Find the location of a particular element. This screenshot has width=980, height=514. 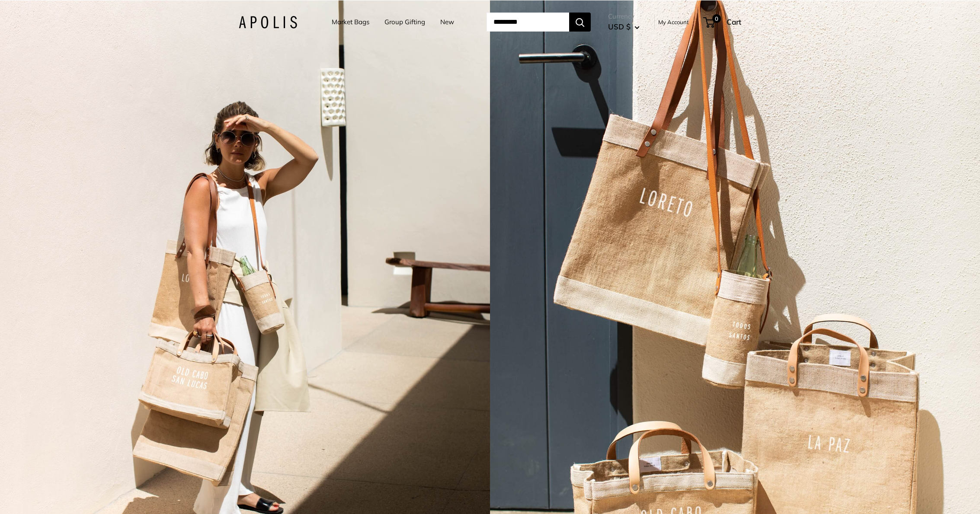

button: USD $ is located at coordinates (624, 27).